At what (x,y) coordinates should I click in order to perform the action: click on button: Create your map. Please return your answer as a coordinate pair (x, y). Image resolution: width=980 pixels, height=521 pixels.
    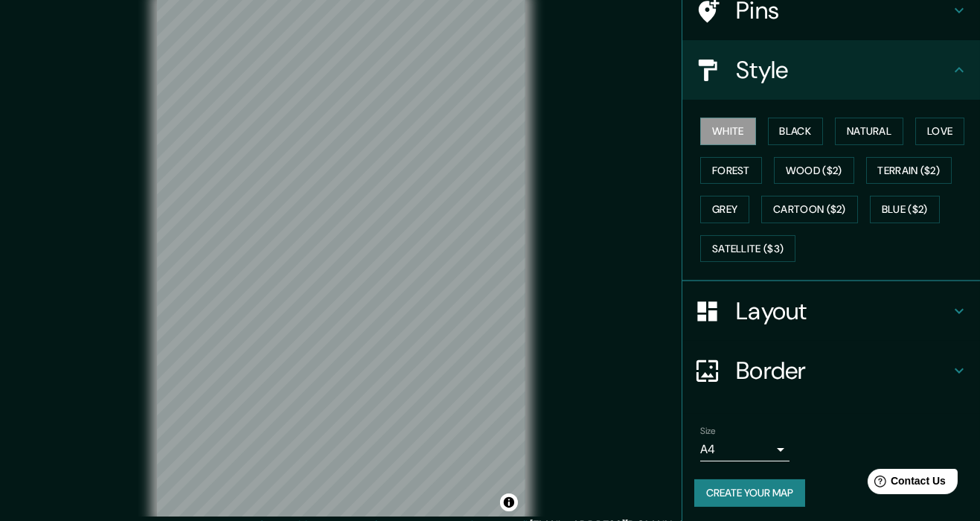
    Looking at the image, I should click on (749, 493).